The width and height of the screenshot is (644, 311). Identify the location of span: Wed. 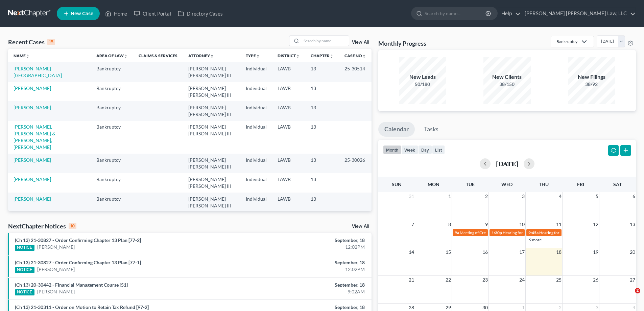
(507, 184).